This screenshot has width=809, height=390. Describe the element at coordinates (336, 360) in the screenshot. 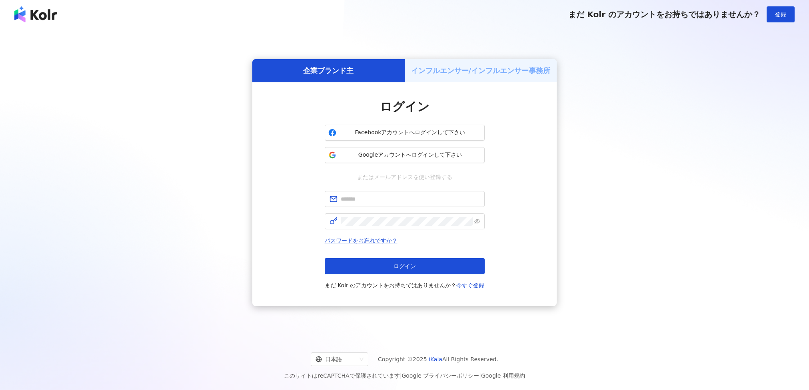

I see `div: 日本語` at that location.